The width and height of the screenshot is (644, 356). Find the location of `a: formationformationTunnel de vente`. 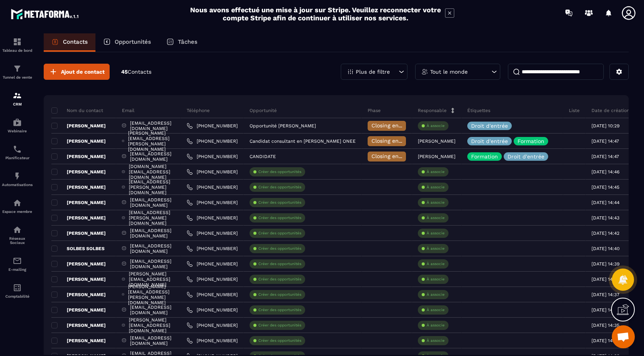

a: formationformationTunnel de vente is located at coordinates (18, 72).